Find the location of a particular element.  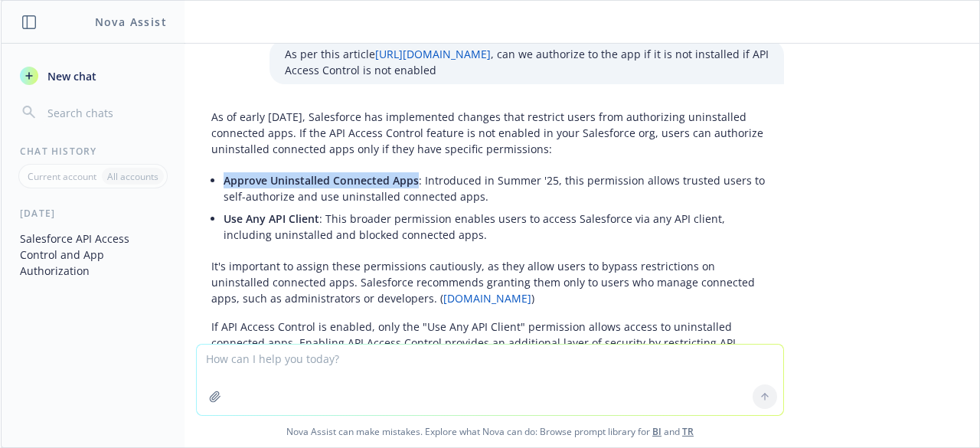

p: Current account is located at coordinates (62, 176).